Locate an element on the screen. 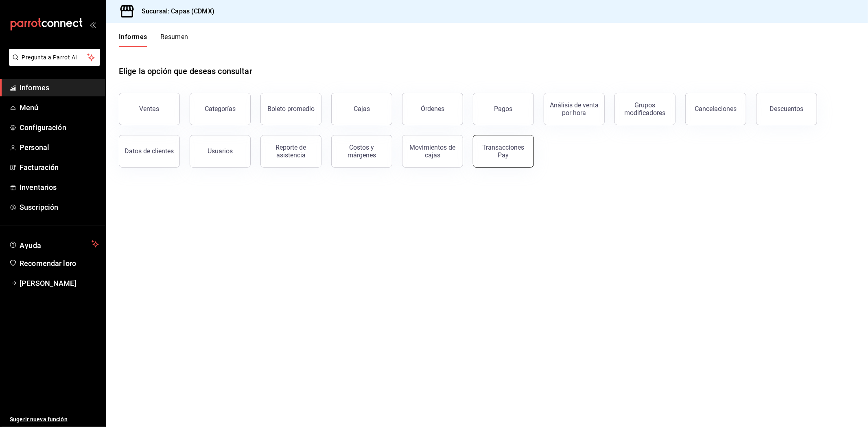  div: pestañas de navegación is located at coordinates (153, 40).